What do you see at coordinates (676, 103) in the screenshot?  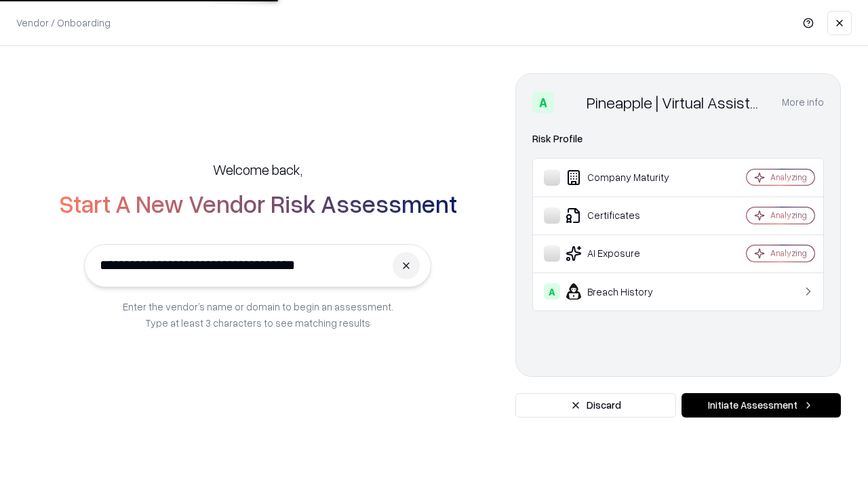 I see `div: Pineapple | Virtual Assistant Agency` at bounding box center [676, 103].